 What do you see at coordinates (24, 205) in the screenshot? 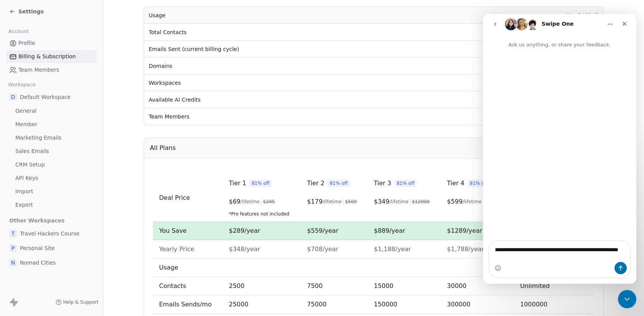
I see `span: Export` at bounding box center [24, 205].